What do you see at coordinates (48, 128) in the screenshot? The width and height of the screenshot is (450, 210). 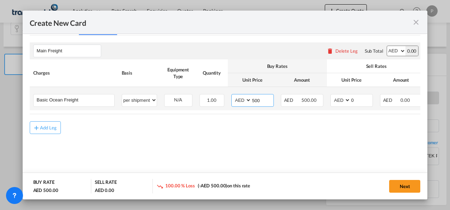 I see `div: Add Leg` at bounding box center [48, 128].